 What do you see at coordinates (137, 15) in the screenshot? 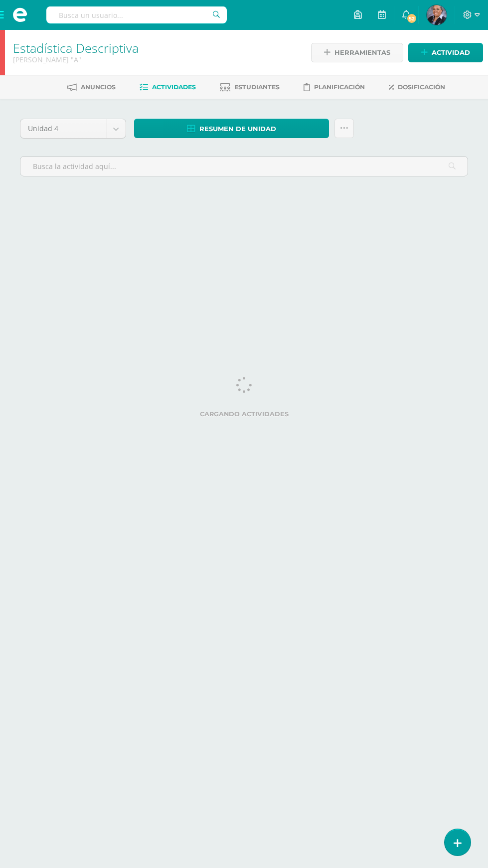
I see `input: Busca un usuario...` at bounding box center [137, 15].